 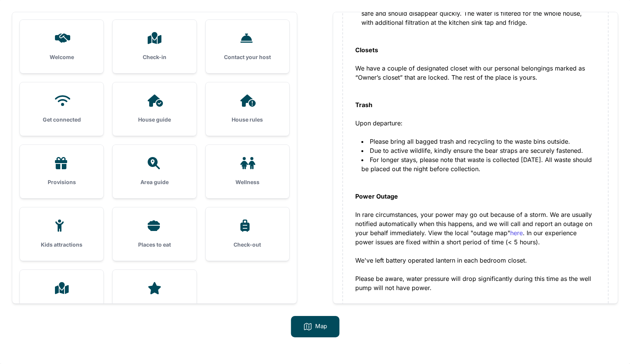 What do you see at coordinates (62, 120) in the screenshot?
I see `h3: Get connected` at bounding box center [62, 120].